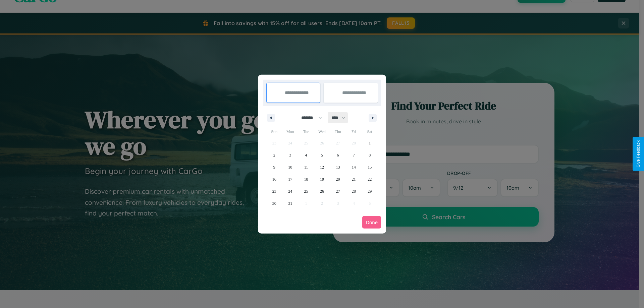  Describe the element at coordinates (274, 192) in the screenshot. I see `button: 23` at that location.